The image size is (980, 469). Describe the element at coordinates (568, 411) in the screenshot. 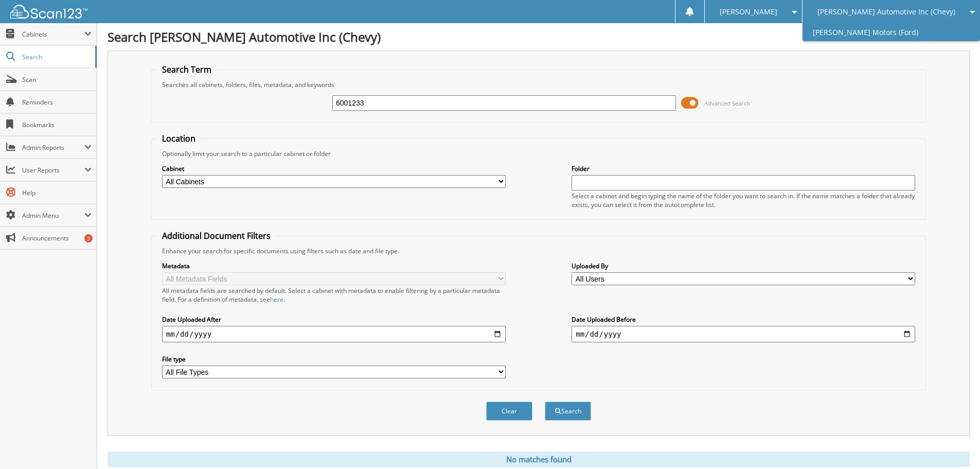

I see `button: Search` at that location.